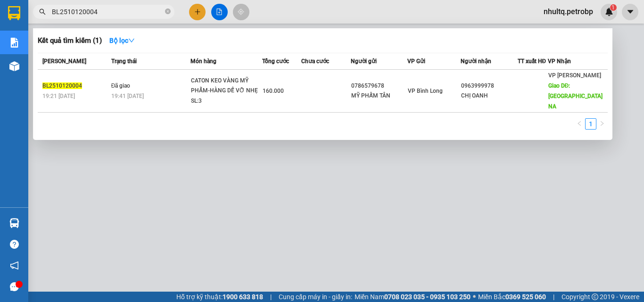 This screenshot has width=644, height=302. Describe the element at coordinates (489, 86) in the screenshot. I see `div: 0963999978` at that location.